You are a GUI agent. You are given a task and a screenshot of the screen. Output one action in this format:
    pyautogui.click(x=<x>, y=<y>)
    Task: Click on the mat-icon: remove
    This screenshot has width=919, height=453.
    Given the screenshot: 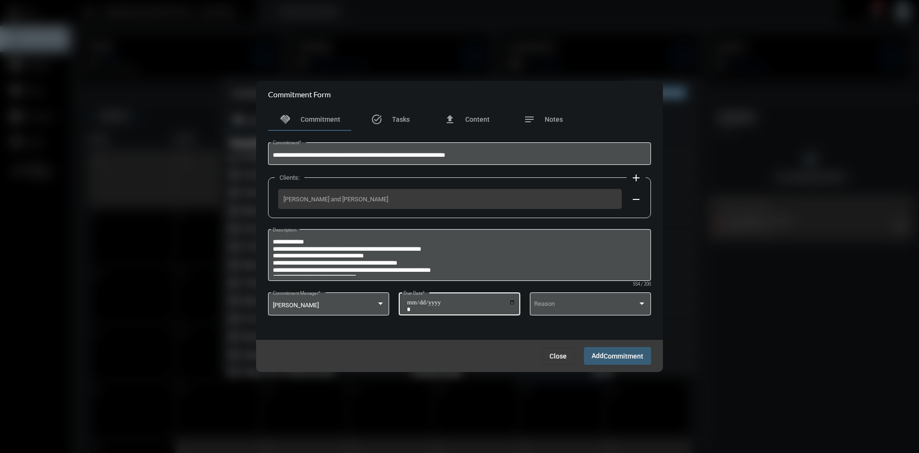 What is the action you would take?
    pyautogui.click(x=636, y=199)
    